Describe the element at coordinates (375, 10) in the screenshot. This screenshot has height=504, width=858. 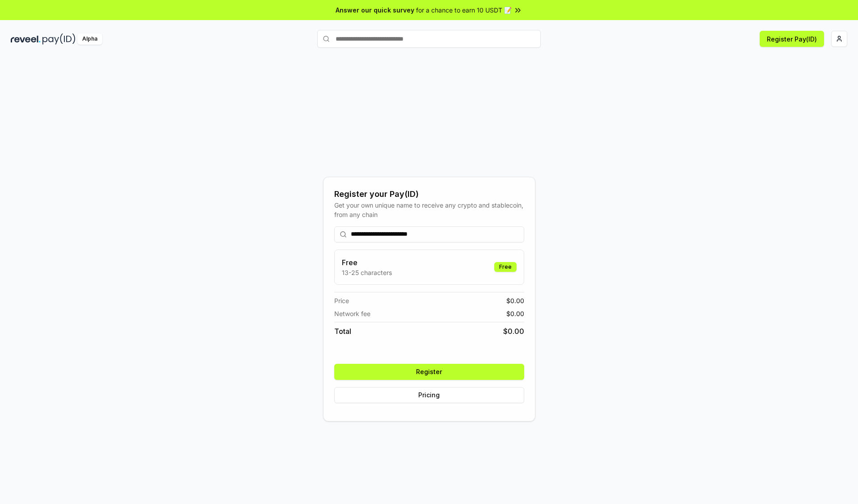
I see `span: Answer our quick survey` at that location.